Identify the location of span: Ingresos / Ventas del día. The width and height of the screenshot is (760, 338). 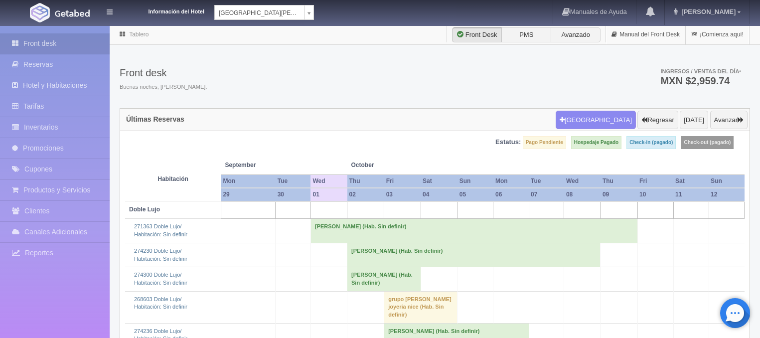
(701, 71).